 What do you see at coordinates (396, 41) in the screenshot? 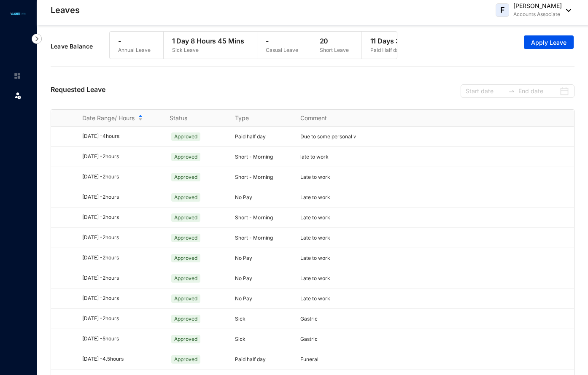
I see `p: 11 Days 30 Mins` at bounding box center [396, 41].